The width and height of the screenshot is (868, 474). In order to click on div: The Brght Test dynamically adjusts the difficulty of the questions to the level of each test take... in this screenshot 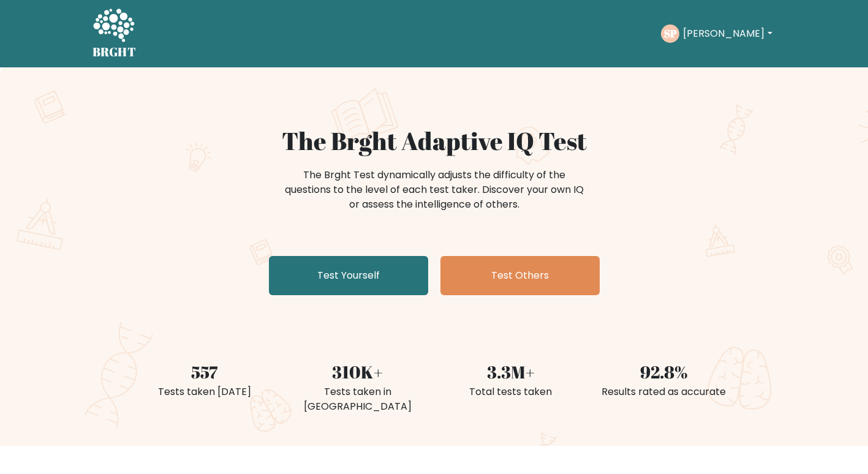, I will do `click(434, 190)`.